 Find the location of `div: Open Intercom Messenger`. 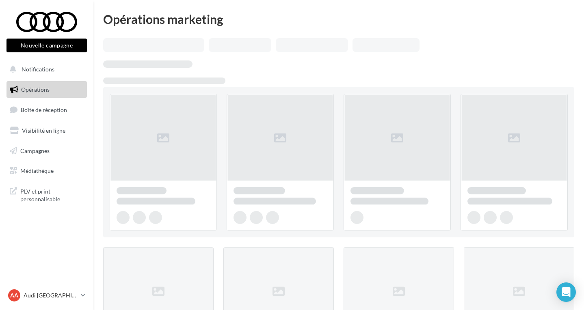

div: Open Intercom Messenger is located at coordinates (566, 293).